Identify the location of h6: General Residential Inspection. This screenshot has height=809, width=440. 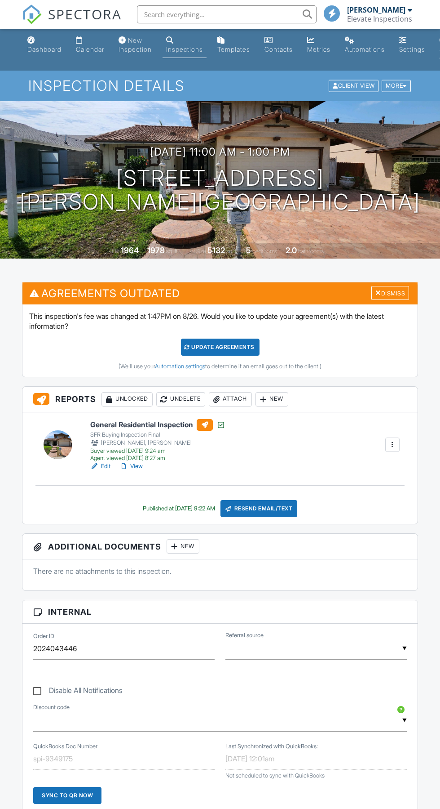
(158, 425).